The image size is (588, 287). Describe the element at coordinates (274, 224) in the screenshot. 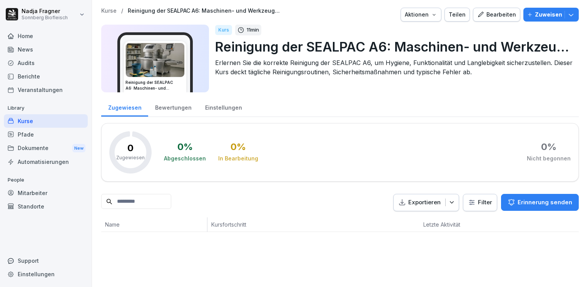

I see `p: Kursfortschritt` at that location.